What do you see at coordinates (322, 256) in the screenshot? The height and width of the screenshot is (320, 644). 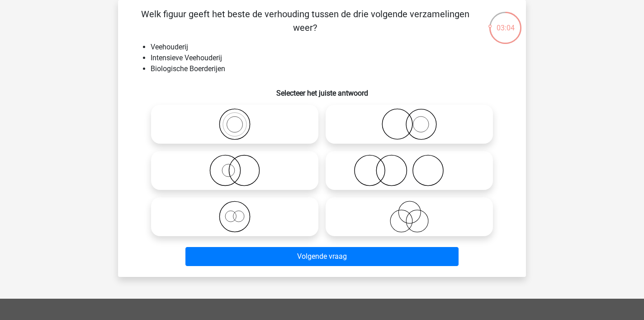 I see `button: Volgende vraag` at bounding box center [322, 256].